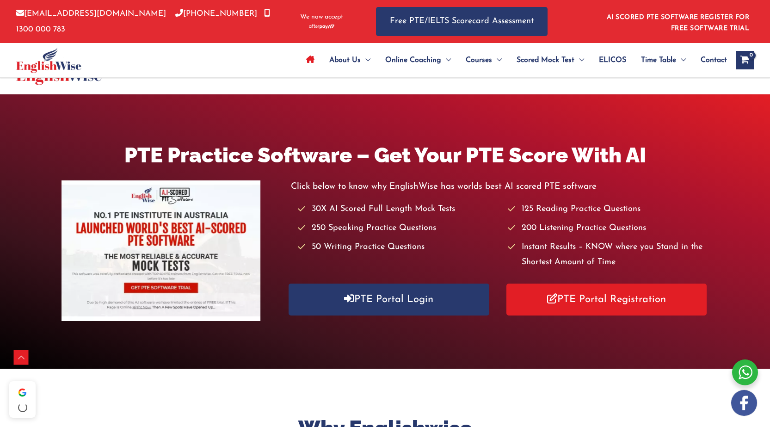  Describe the element at coordinates (161, 251) in the screenshot. I see `img: pte-institute-main` at that location.